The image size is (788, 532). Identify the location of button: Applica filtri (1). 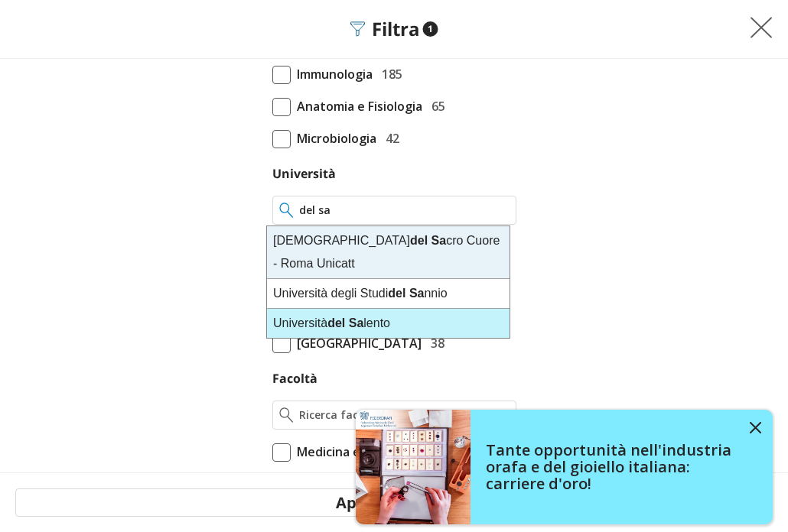
(394, 502).